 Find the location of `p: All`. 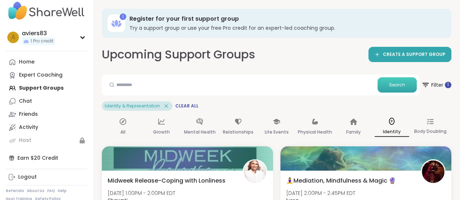

p: All is located at coordinates (123, 132).